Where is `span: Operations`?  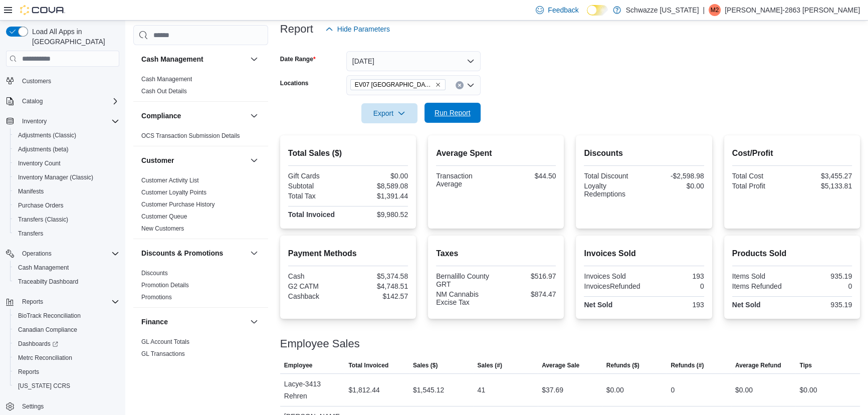
span: Operations is located at coordinates (69, 253).